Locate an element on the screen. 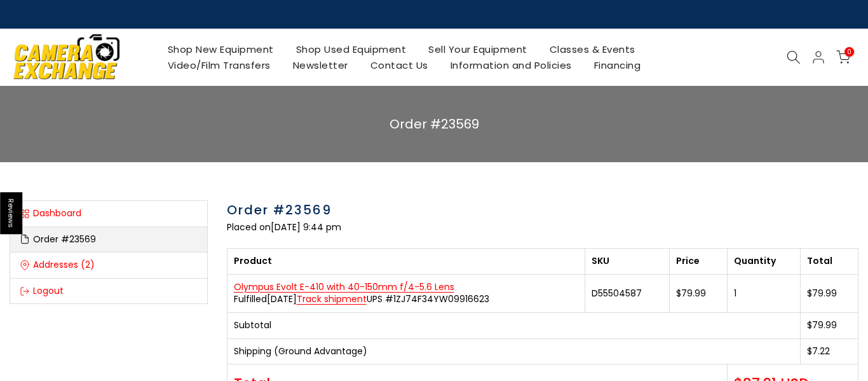 Image resolution: width=868 pixels, height=381 pixels. a: Information and Policies is located at coordinates (511, 65).